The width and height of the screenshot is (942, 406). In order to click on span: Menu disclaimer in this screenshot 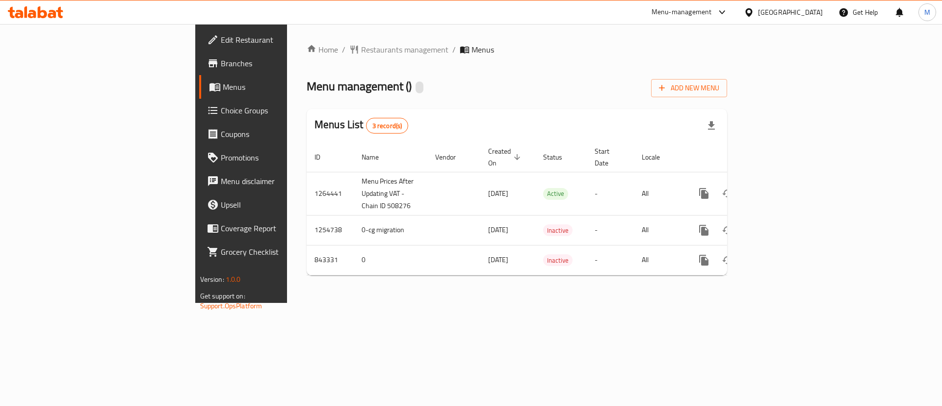, I will do `click(283, 181)`.